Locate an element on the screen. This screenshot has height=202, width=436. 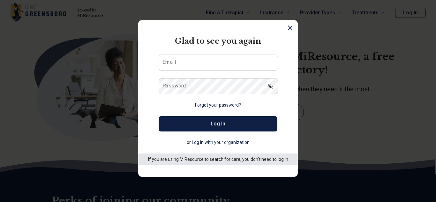
p: If you are using MiResource to search for care, you don’t need to log in is located at coordinates (218, 159).